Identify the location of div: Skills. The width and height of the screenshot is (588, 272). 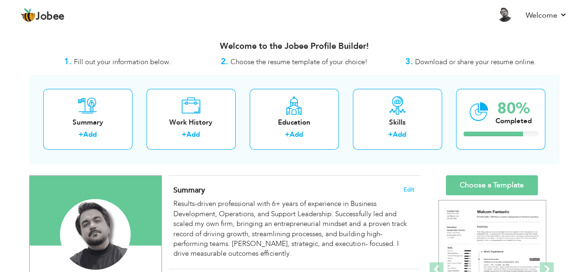
(397, 122).